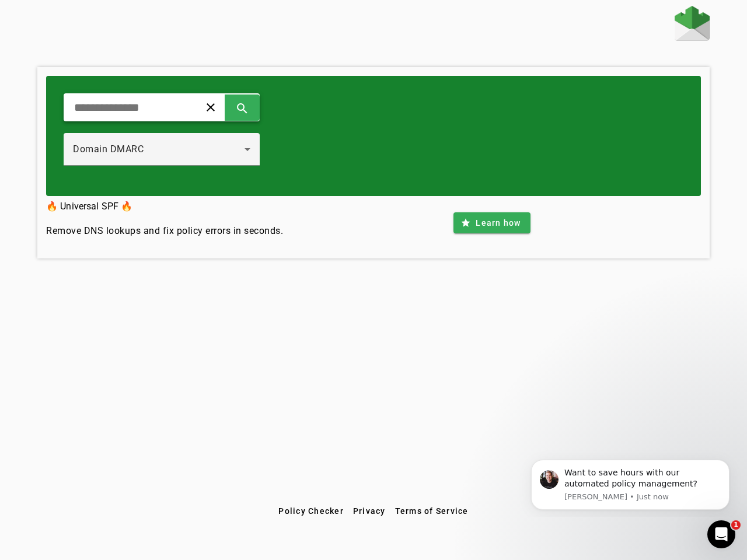 This screenshot has width=747, height=560. What do you see at coordinates (129, 29) in the screenshot?
I see `div: Want to save hours with our automated policy management?` at bounding box center [129, 29].